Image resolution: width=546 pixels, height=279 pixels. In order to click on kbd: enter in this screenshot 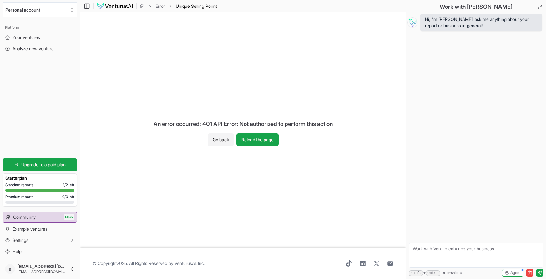, I will do `click(433, 273)`.